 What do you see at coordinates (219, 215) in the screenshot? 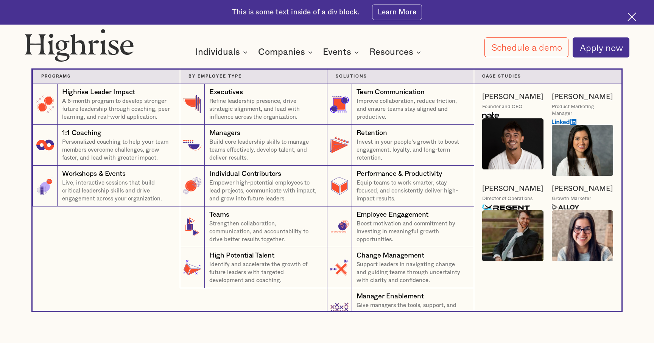
I see `div: Teams` at bounding box center [219, 215].